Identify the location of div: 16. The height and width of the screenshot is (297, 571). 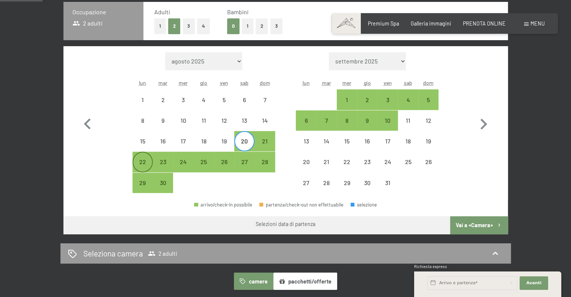
(367, 148).